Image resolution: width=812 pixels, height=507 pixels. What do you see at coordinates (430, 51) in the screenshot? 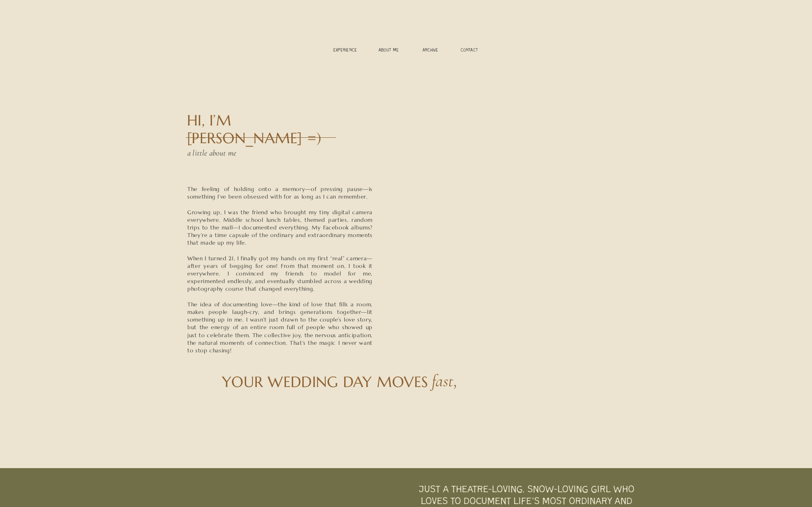
I see `a: ARCHIVE` at bounding box center [430, 51].